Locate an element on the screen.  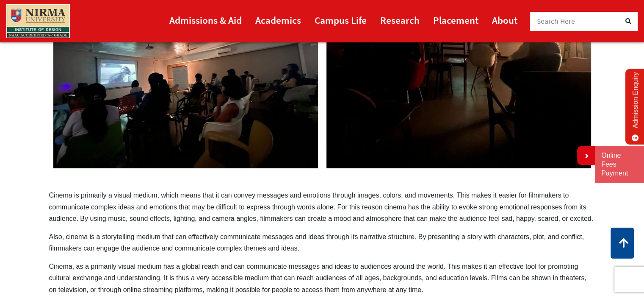
a: Research is located at coordinates (400, 20).